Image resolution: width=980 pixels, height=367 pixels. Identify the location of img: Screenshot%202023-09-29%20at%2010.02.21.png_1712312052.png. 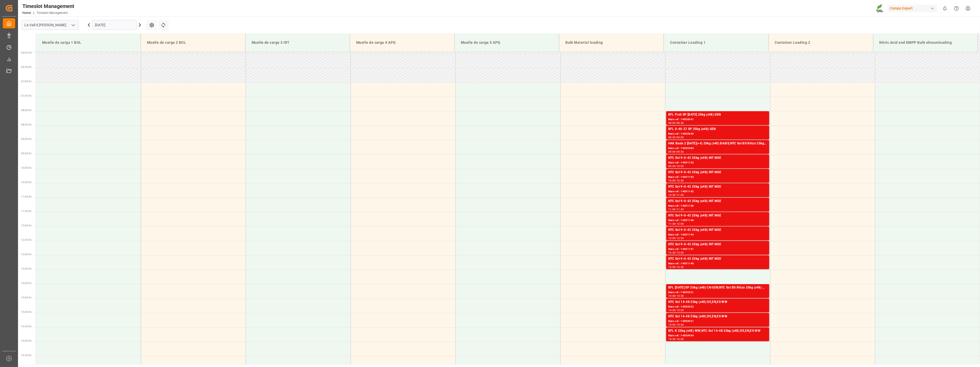
(880, 8).